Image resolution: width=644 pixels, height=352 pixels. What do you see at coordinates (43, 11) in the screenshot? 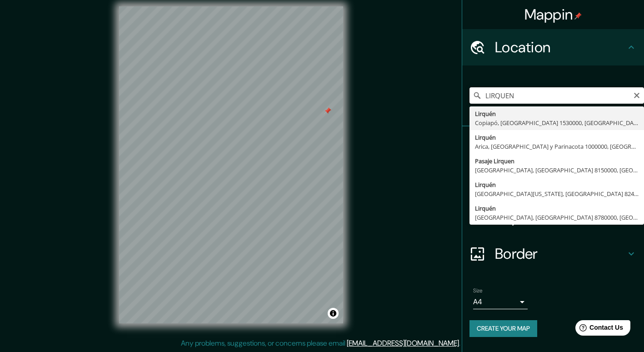
I see `span: Contact Us` at bounding box center [43, 11].